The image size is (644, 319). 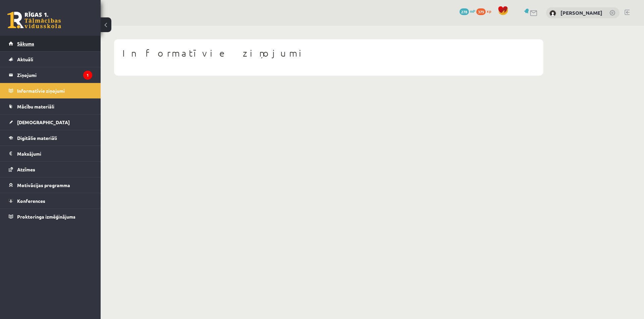 What do you see at coordinates (43, 185) in the screenshot?
I see `span: Motivācijas programma` at bounding box center [43, 185].